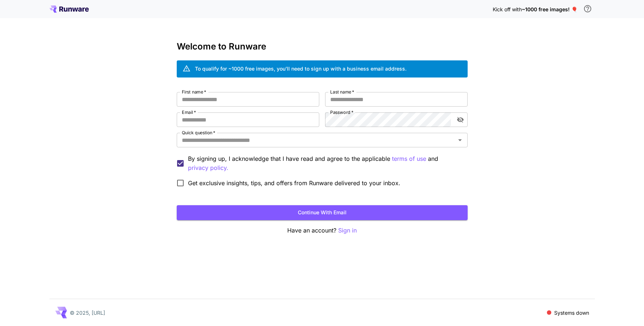 This screenshot has width=644, height=326. Describe the element at coordinates (325, 163) in the screenshot. I see `p: By signing up, I acknowledge that I have read and agree to the applicable and` at that location.